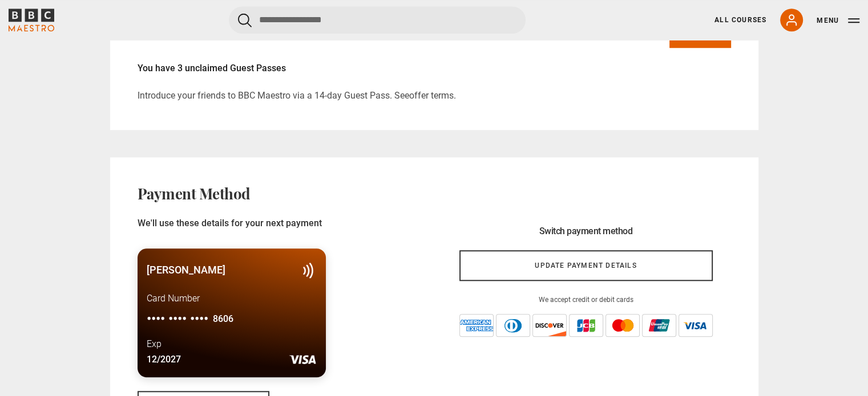 The width and height of the screenshot is (868, 396). I want to click on a: All Courses, so click(740, 20).